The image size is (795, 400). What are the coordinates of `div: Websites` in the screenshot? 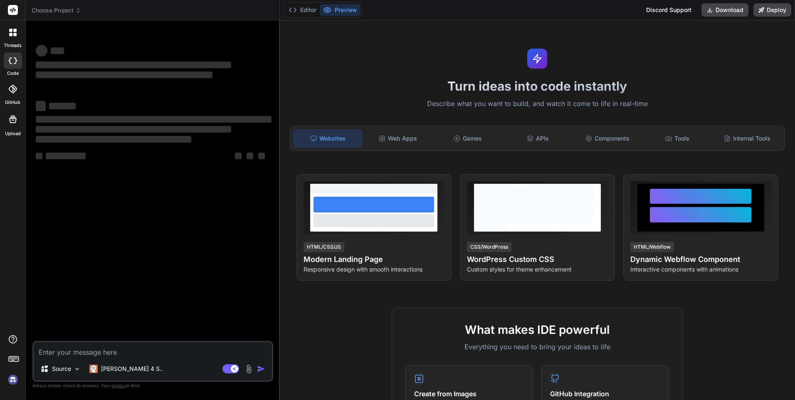 It's located at (328, 138).